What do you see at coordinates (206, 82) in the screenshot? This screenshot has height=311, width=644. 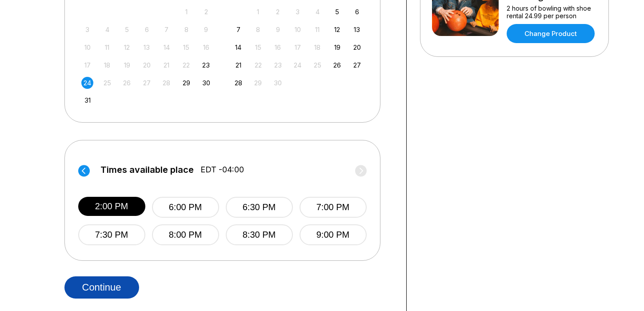 I see `div: Choose Saturday, August 30th, 2025` at bounding box center [206, 82].